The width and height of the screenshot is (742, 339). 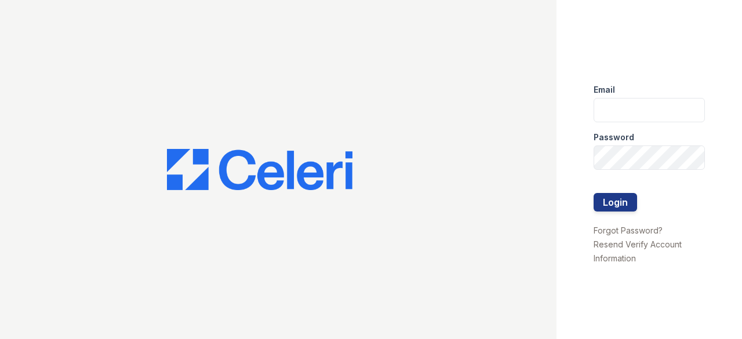 What do you see at coordinates (615, 202) in the screenshot?
I see `button: Login` at bounding box center [615, 202].